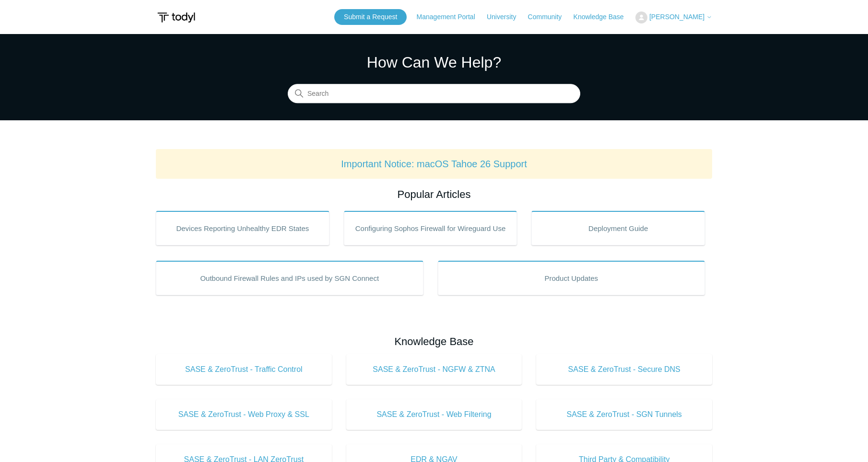  What do you see at coordinates (624, 369) in the screenshot?
I see `span: SASE & ZeroTrust - Secure DNS` at bounding box center [624, 369].